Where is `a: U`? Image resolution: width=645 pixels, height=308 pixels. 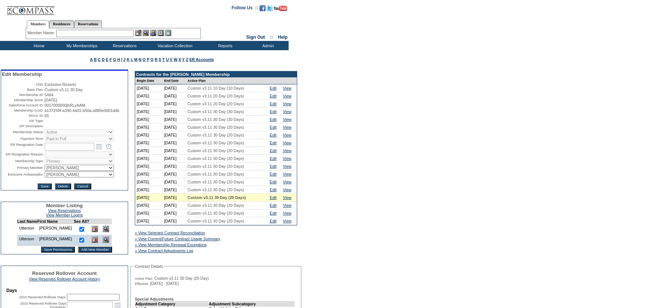 a: U is located at coordinates (167, 60).